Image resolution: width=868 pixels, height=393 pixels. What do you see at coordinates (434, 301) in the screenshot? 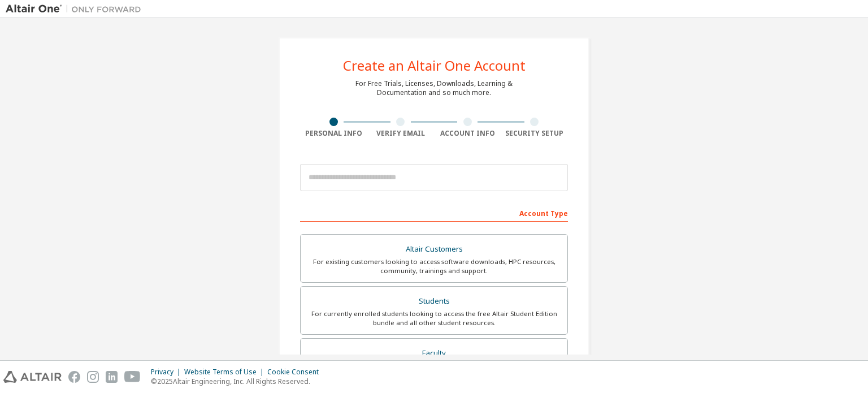
I see `div: Students` at bounding box center [434, 301].